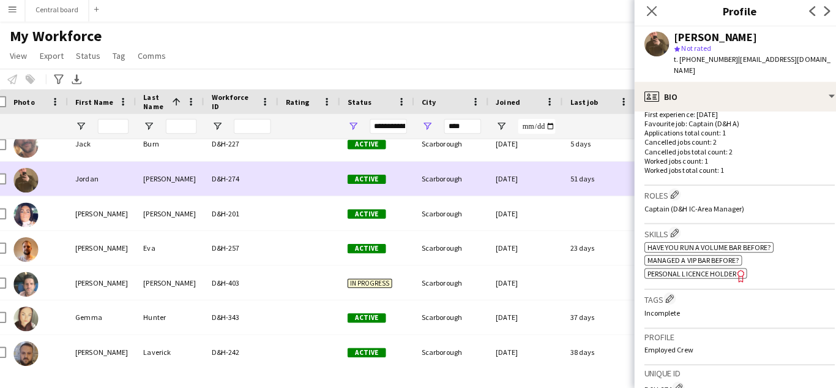  Describe the element at coordinates (154, 103) in the screenshot. I see `span: Last Name` at that location.